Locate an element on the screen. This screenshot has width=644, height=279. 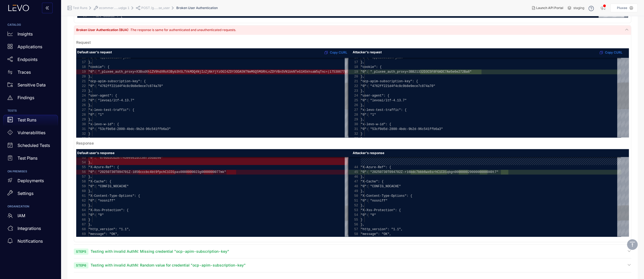
div: 67 is located at coordinates (81, 225).